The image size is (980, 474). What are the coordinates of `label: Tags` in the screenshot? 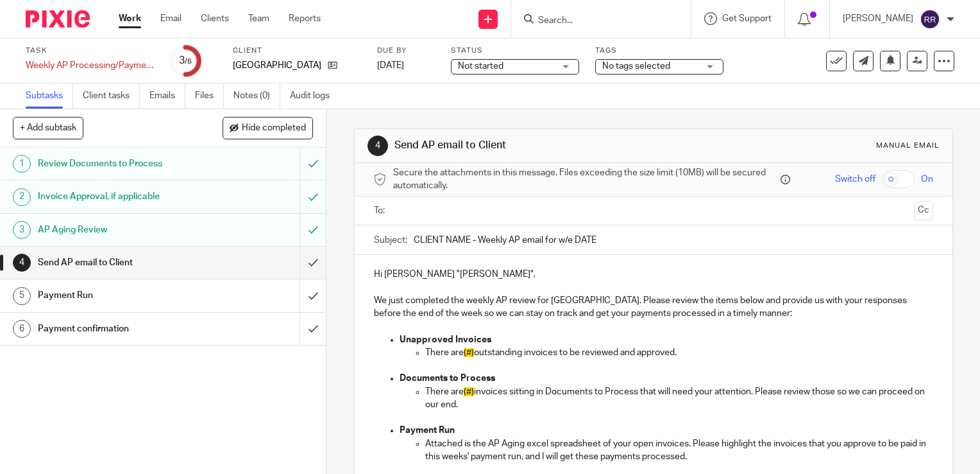 It's located at (660, 51).